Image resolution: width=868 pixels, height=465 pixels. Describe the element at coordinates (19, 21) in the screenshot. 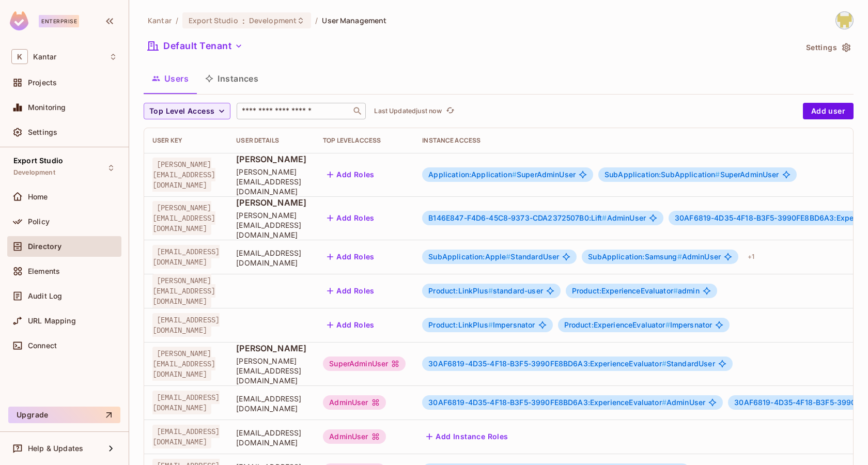

I see `img: SReyMgAAAABJRU5ErkJggg==` at that location.